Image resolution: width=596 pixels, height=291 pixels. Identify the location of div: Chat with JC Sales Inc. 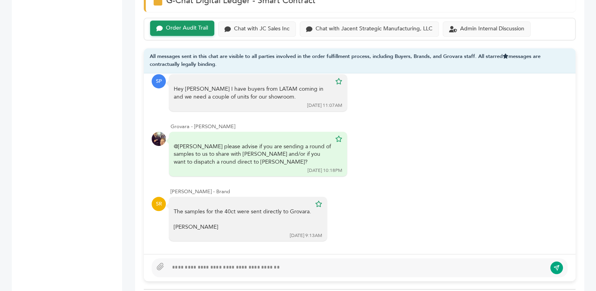
(262, 29).